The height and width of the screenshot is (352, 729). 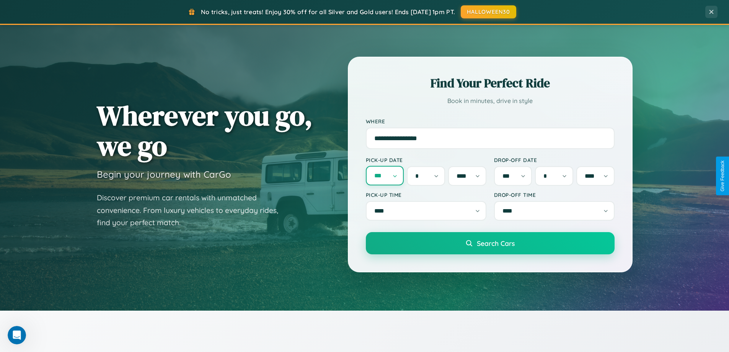 What do you see at coordinates (490, 243) in the screenshot?
I see `button: Search Cars` at bounding box center [490, 243].